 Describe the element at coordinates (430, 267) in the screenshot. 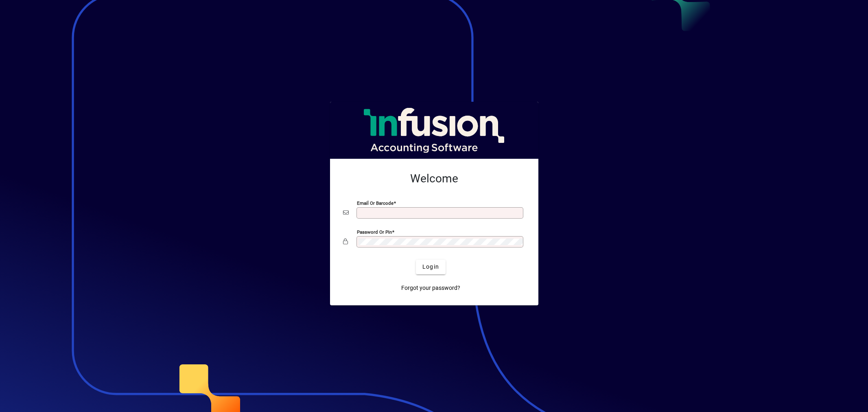

I see `button: Login` at that location.